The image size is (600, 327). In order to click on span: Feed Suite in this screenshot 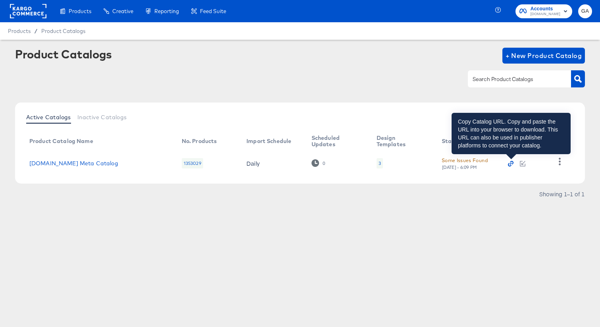, I will do `click(213, 11)`.